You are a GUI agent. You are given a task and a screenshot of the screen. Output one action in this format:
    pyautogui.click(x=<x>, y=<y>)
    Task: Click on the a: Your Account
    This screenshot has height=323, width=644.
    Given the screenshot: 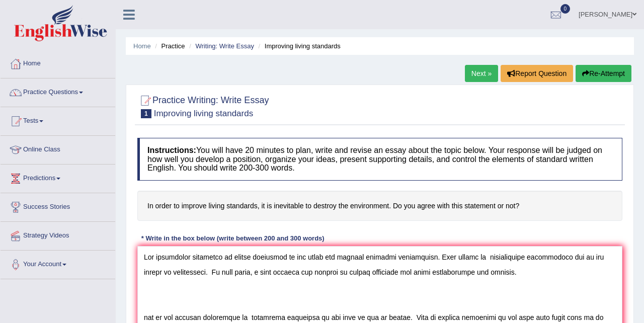 What is the action you would take?
    pyautogui.click(x=58, y=263)
    